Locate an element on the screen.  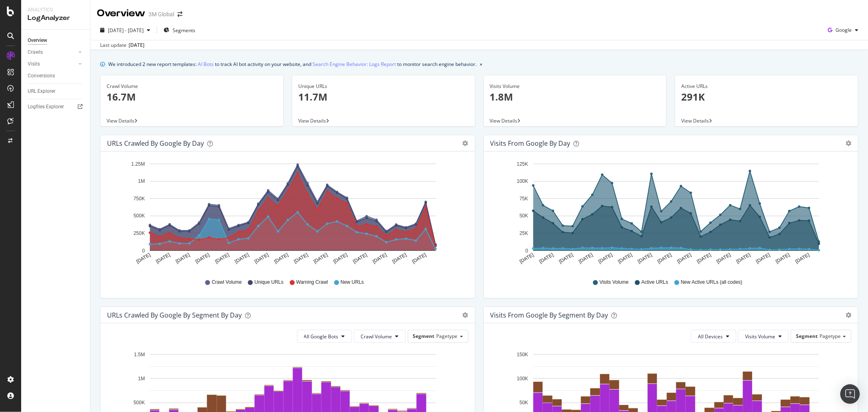
span: Google is located at coordinates (844, 30).